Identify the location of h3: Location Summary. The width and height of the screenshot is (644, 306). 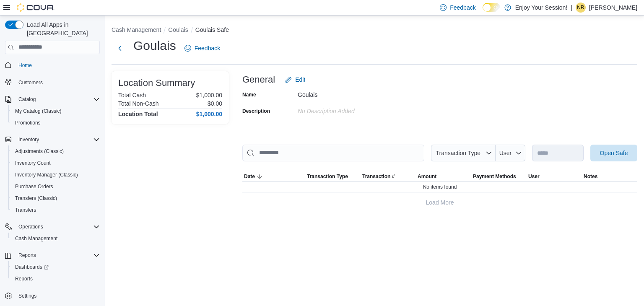
(156, 83).